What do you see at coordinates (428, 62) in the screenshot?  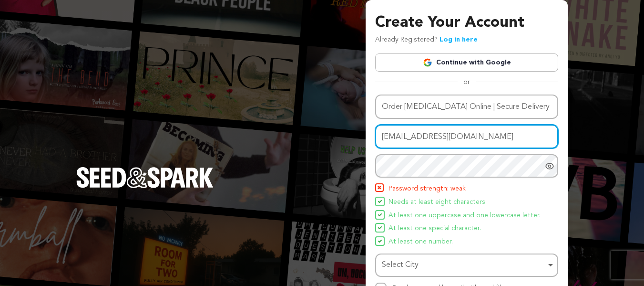 I see `img: Google logo` at bounding box center [428, 62].